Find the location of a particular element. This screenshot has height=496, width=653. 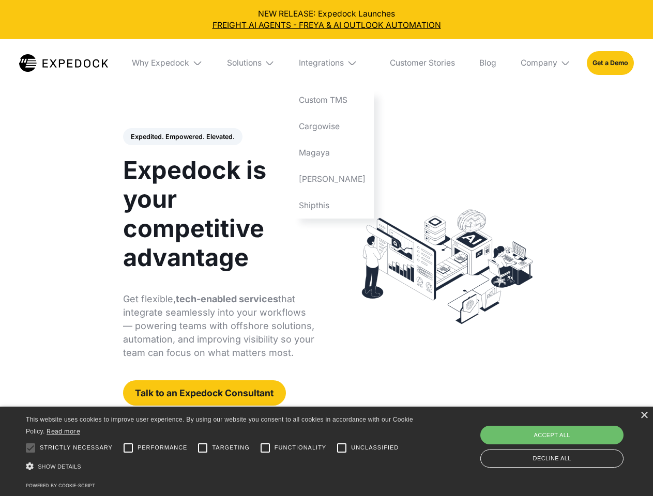

span: This website uses cookies to improve user experience. By using our website you consent to all coo... is located at coordinates (219, 425).